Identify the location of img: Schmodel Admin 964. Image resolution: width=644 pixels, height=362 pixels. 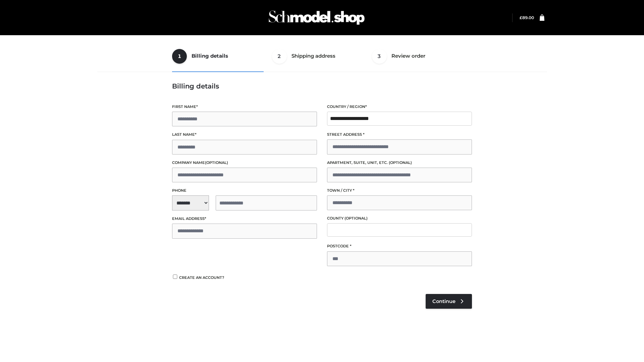
(316, 17).